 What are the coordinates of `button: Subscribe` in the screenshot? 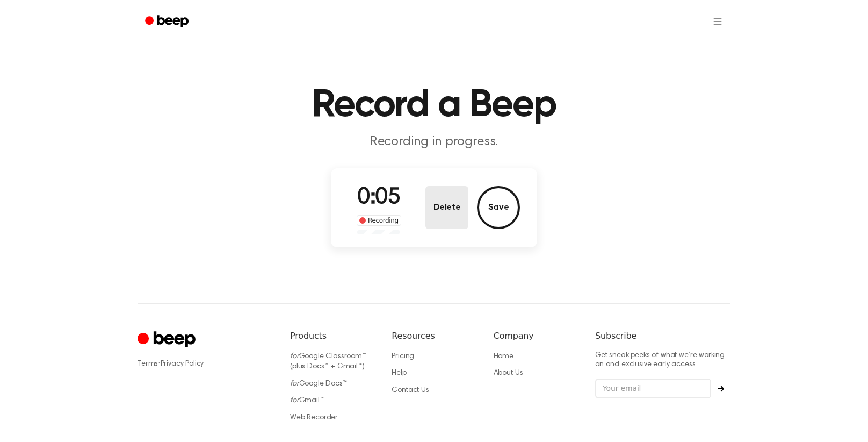 It's located at (720, 388).